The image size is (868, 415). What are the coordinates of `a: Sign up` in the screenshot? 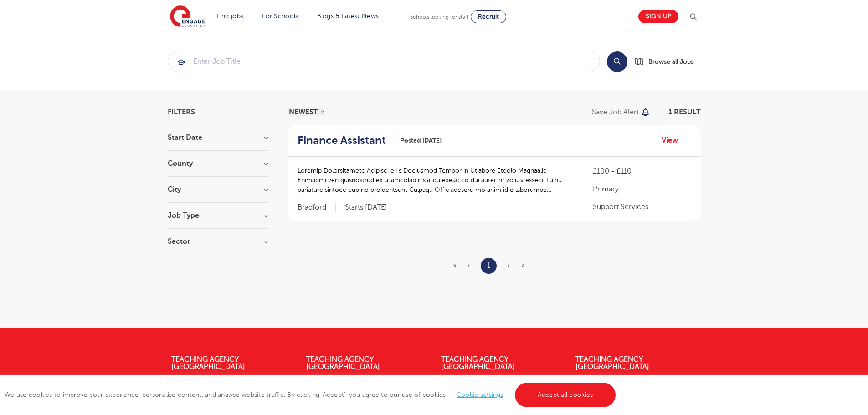 It's located at (658, 16).